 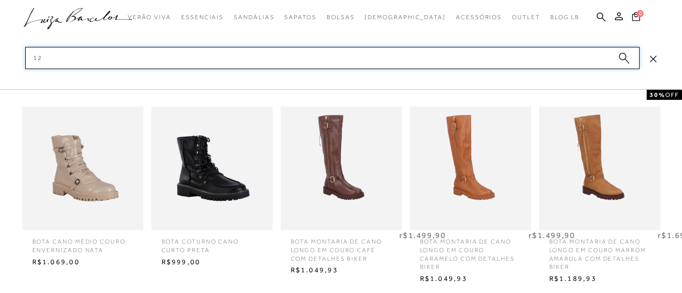 What do you see at coordinates (300, 17) in the screenshot?
I see `span: Sapatos` at bounding box center [300, 17].